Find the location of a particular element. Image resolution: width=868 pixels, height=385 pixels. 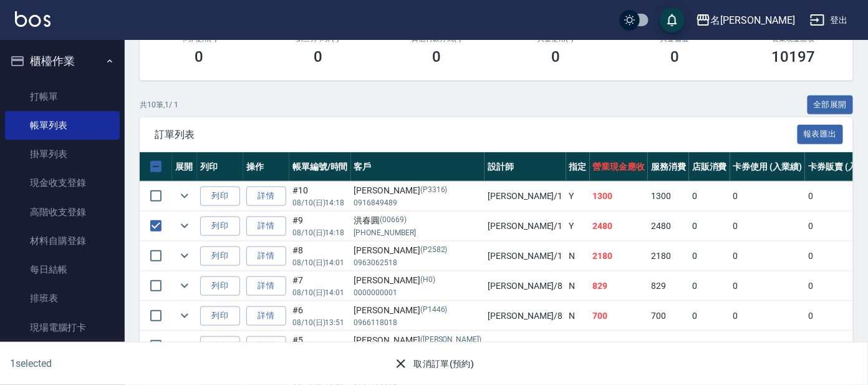

a: 排班表 is located at coordinates (63, 298).